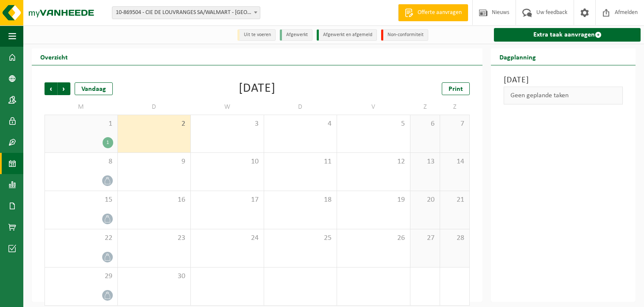  What do you see at coordinates (154, 124) in the screenshot?
I see `span: 2` at bounding box center [154, 124].